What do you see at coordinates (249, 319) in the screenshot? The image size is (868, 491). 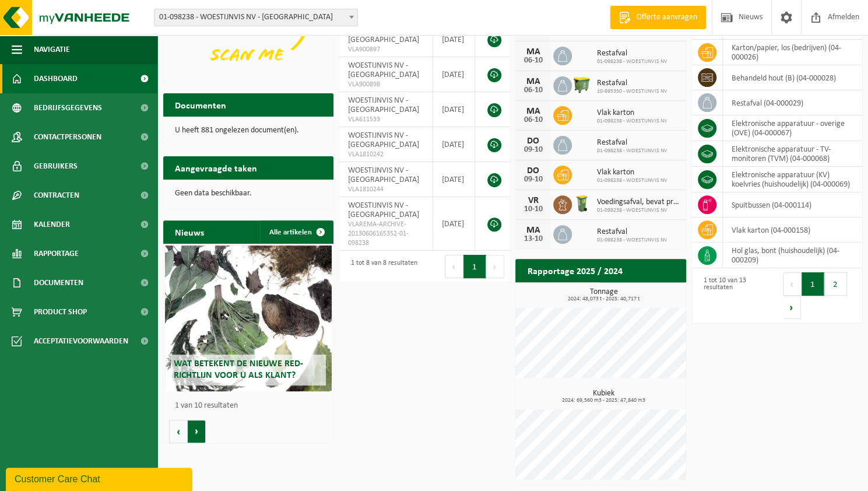 I see `a: Wat betekent de nieuwe RED-richtlijn voor u als klant?` at bounding box center [249, 319].